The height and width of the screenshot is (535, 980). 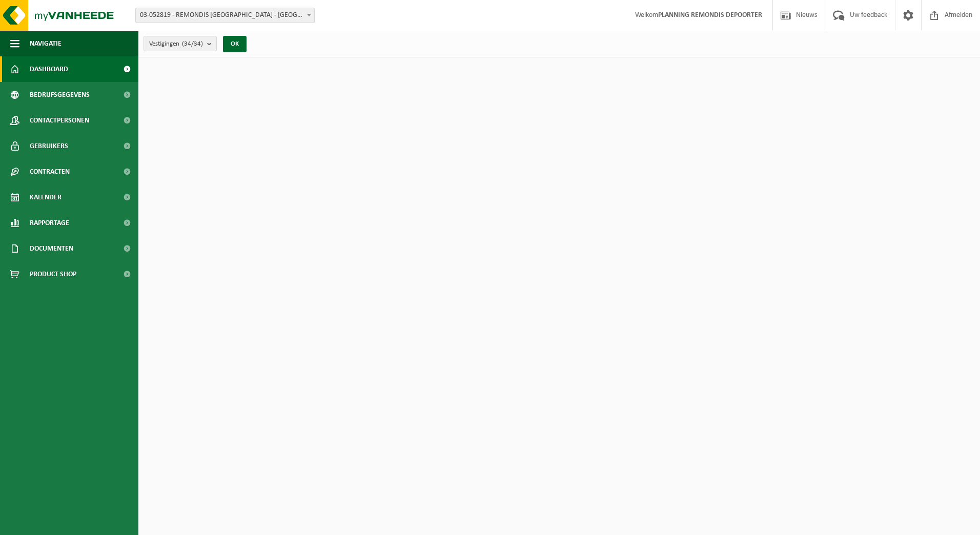 I want to click on span: Navigatie, so click(x=45, y=43).